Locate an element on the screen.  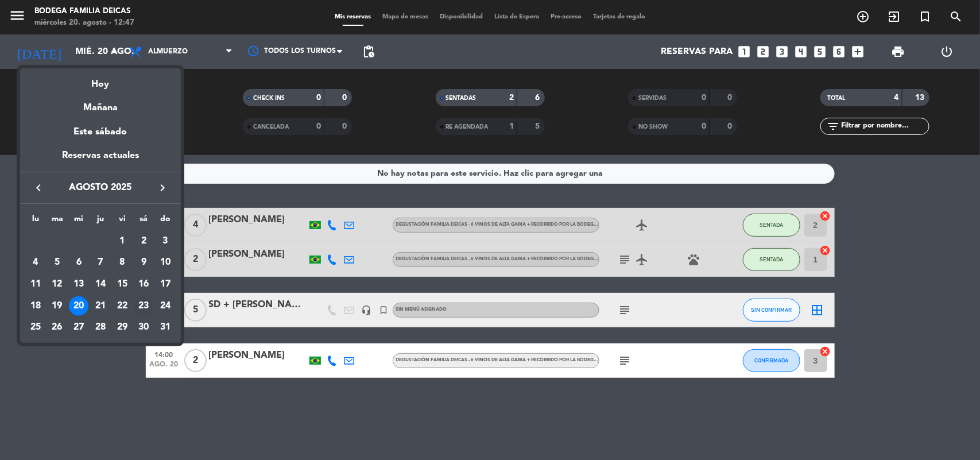
div: 21 is located at coordinates (100, 306).